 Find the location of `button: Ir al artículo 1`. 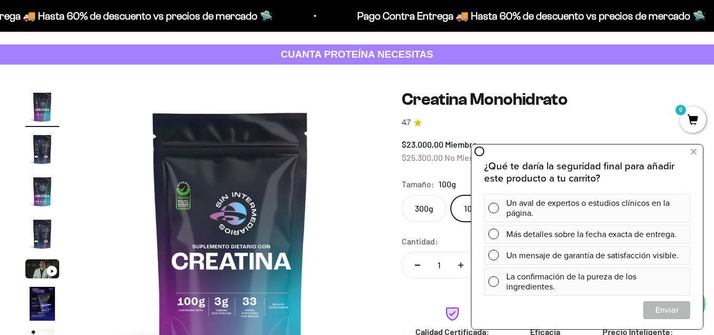

button: Ir al artículo 1 is located at coordinates (42, 108).